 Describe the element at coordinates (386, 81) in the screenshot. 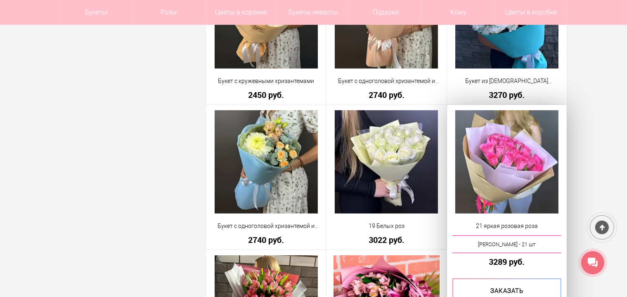

I see `a: Букет с одноголовой хризантемой и эустомой` at that location.